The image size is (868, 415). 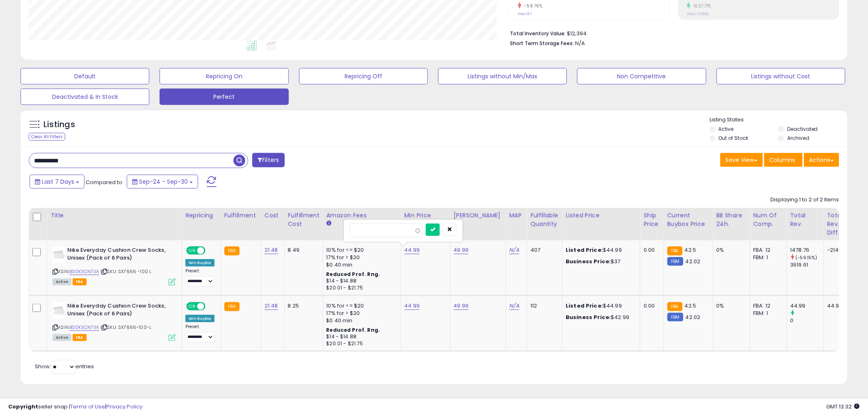 I want to click on div: 1478.76, so click(x=807, y=250).